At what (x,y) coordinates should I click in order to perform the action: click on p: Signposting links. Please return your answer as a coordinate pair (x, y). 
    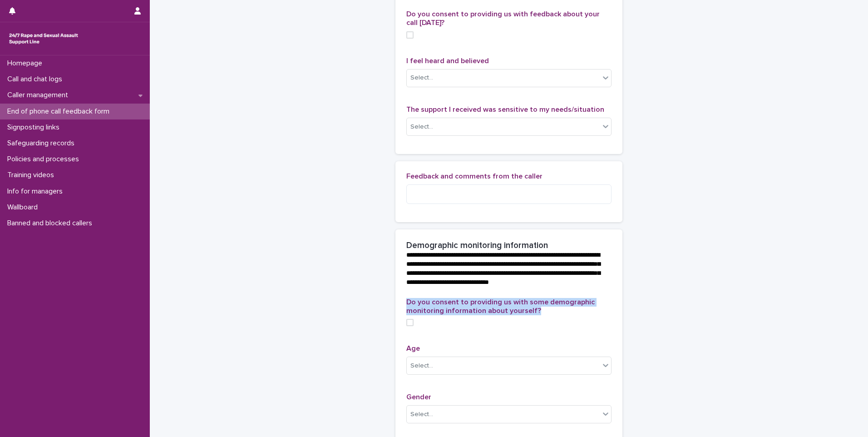
    Looking at the image, I should click on (35, 127).